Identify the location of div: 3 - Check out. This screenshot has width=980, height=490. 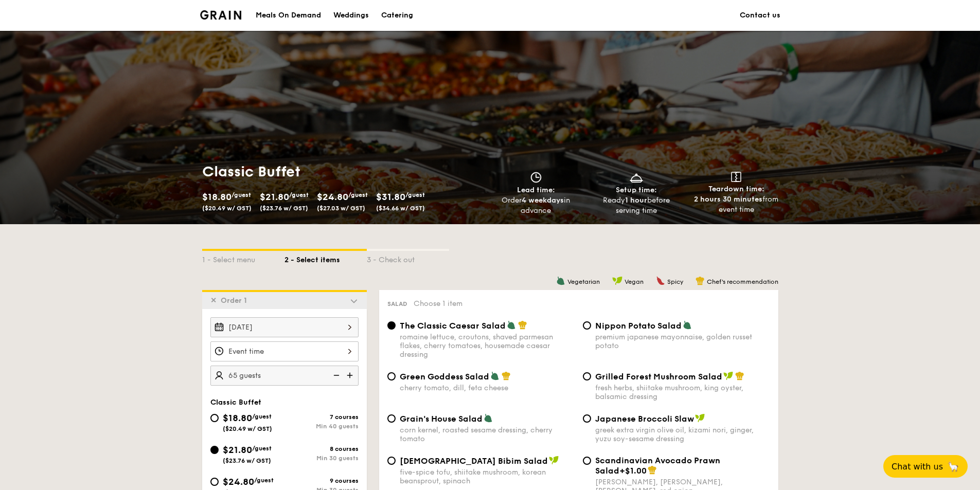
(408, 258).